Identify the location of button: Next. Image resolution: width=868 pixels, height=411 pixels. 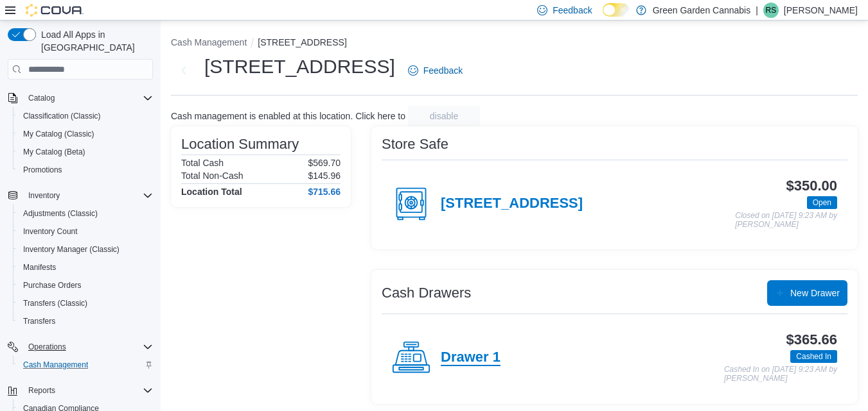
(184, 71).